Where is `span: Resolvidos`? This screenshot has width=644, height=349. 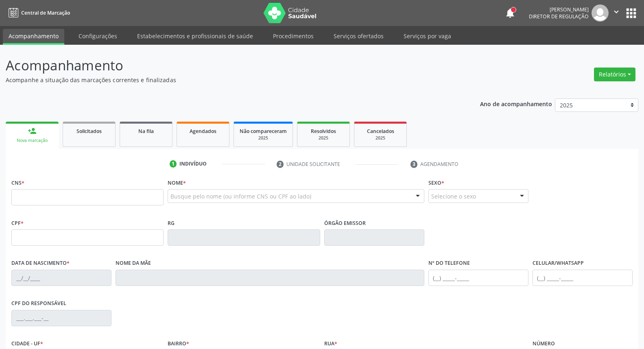
span: Resolvidos is located at coordinates (324, 131).